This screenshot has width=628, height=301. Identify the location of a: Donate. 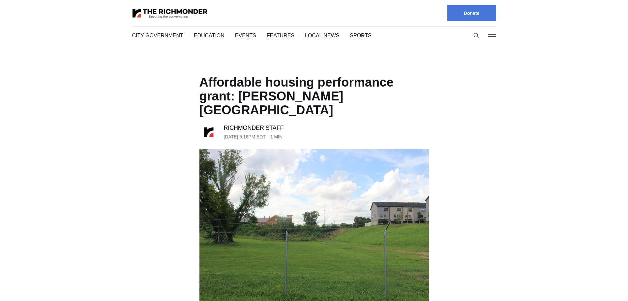
(472, 13).